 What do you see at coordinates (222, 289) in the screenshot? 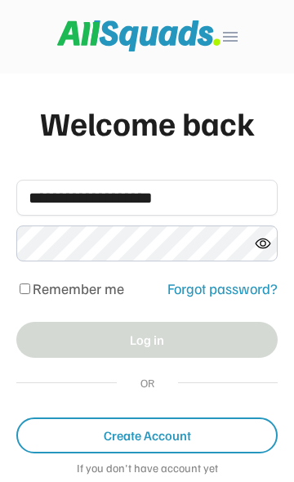
I see `div: Forgot password?` at bounding box center [222, 289].